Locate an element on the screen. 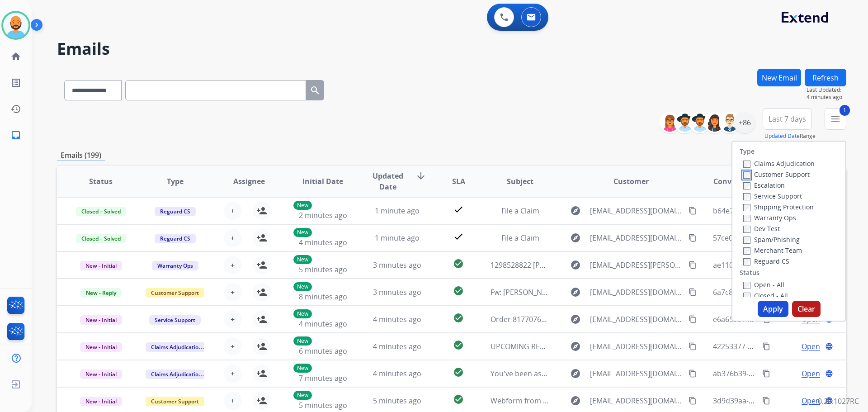 This screenshot has width=868, height=412. label: Claims Adjudication is located at coordinates (779, 163).